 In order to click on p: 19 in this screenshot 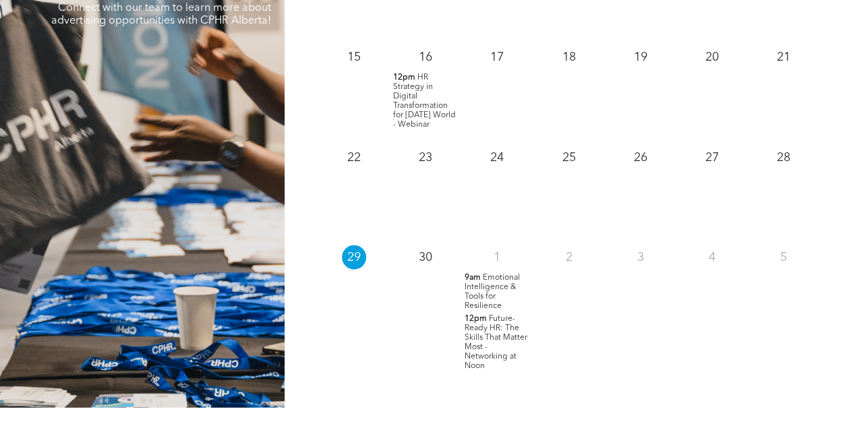, I will do `click(640, 57)`.